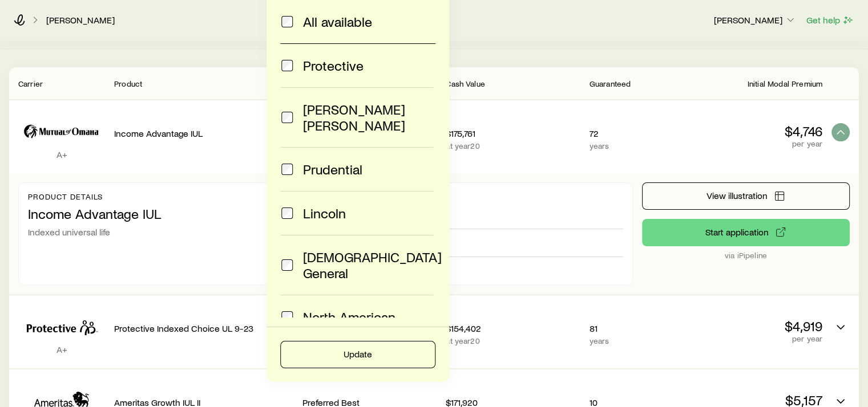  Describe the element at coordinates (30, 83) in the screenshot. I see `span: Carrier` at that location.